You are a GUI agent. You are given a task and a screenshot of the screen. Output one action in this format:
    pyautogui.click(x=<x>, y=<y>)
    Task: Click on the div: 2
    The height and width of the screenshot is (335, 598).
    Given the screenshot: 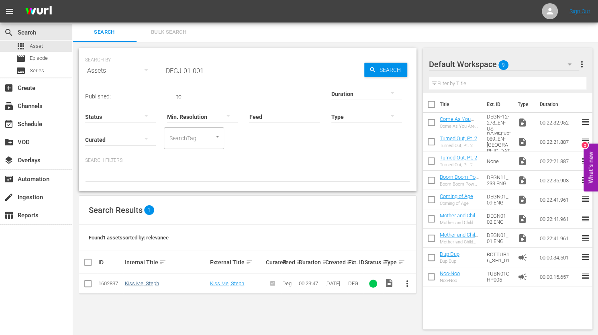 What is the action you would take?
    pyautogui.click(x=585, y=145)
    